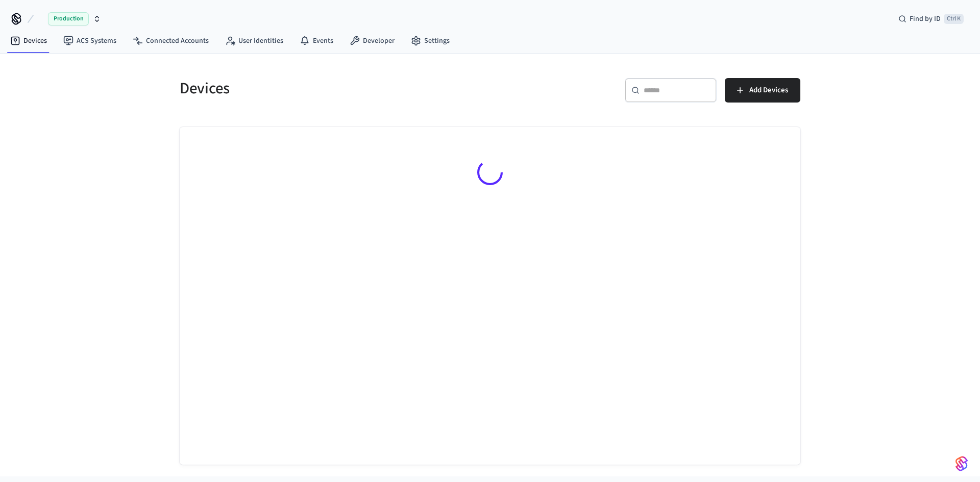 This screenshot has height=482, width=980. What do you see at coordinates (430, 41) in the screenshot?
I see `a: Settings` at bounding box center [430, 41].